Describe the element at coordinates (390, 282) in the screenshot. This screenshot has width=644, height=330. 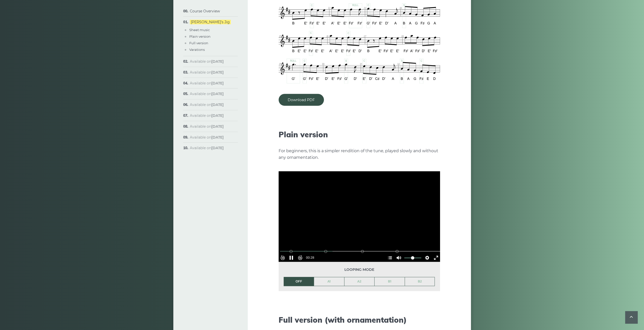
I see `a: B1` at that location.